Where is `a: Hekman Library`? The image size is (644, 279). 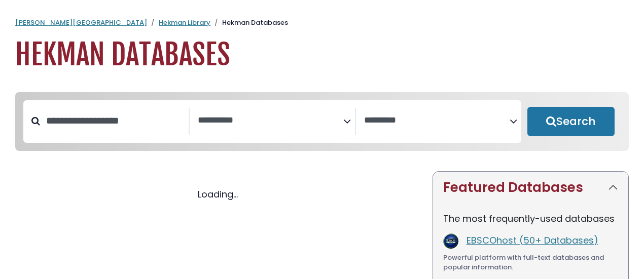
a: Hekman Library is located at coordinates (184, 22).